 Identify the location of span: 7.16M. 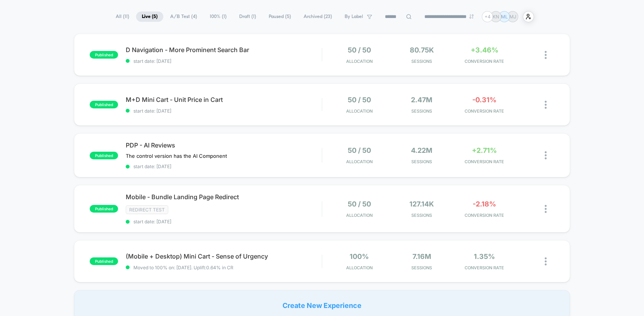
(422, 256).